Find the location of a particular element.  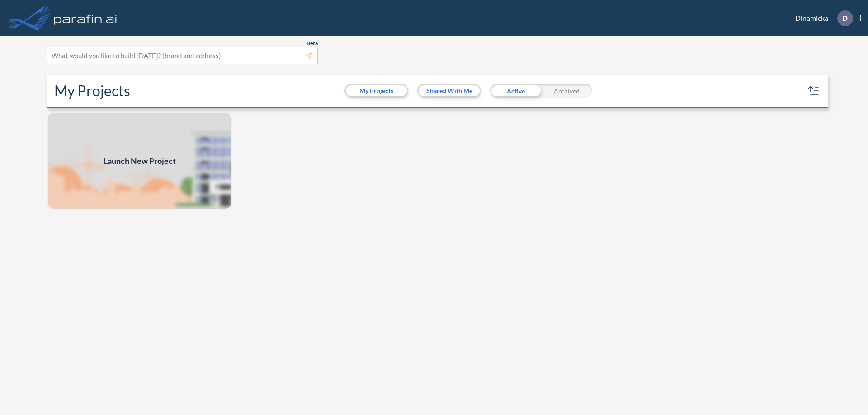

h2: My Projects is located at coordinates (92, 91).